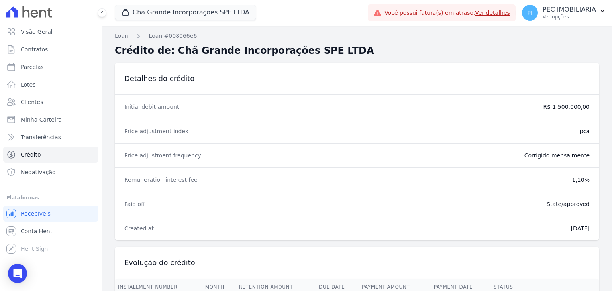  I want to click on nav: Breadcrumb, so click(357, 36).